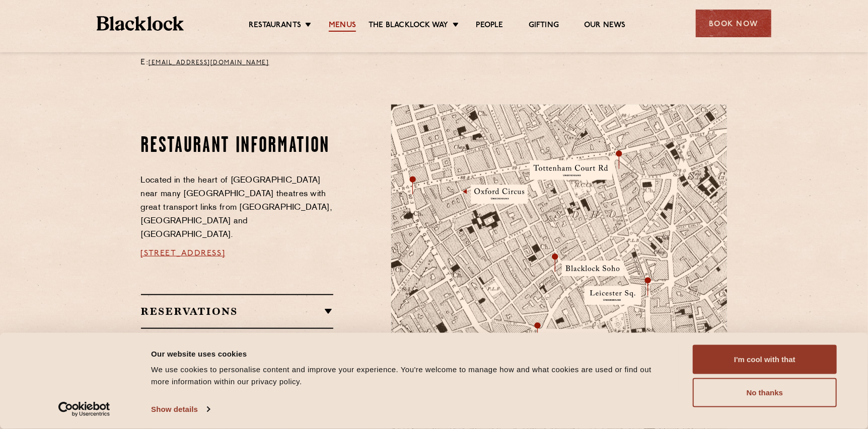  I want to click on img: BL_Textured_Logo-footer-cropped.svg, so click(140, 23).